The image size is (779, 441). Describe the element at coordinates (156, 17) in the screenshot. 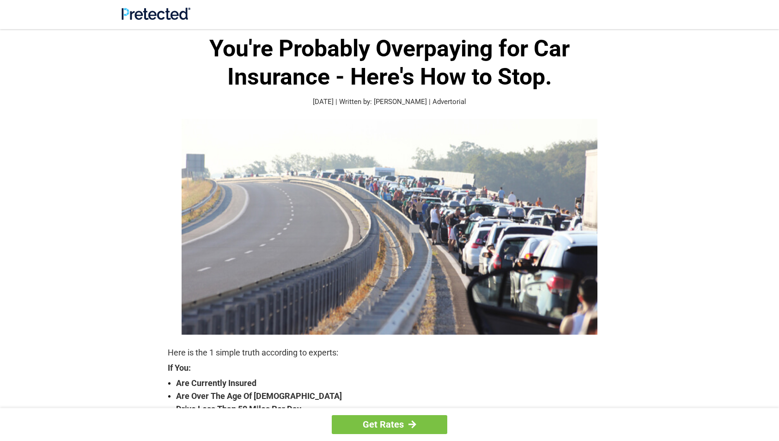

I see `a: Site Logo` at that location.